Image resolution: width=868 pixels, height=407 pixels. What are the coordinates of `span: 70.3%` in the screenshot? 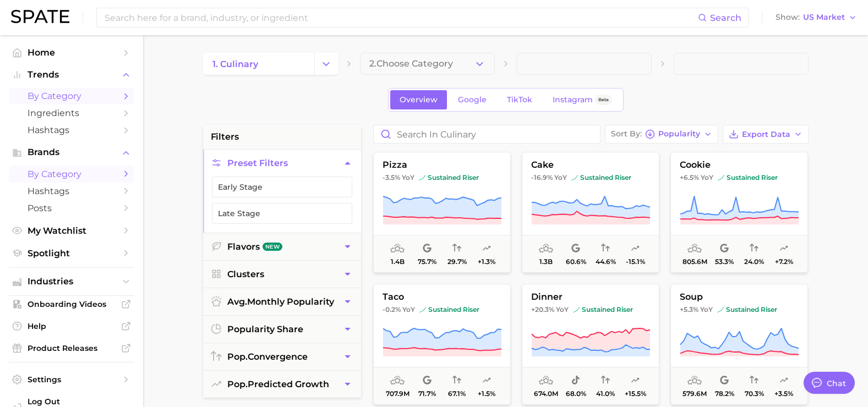 It's located at (754, 394).